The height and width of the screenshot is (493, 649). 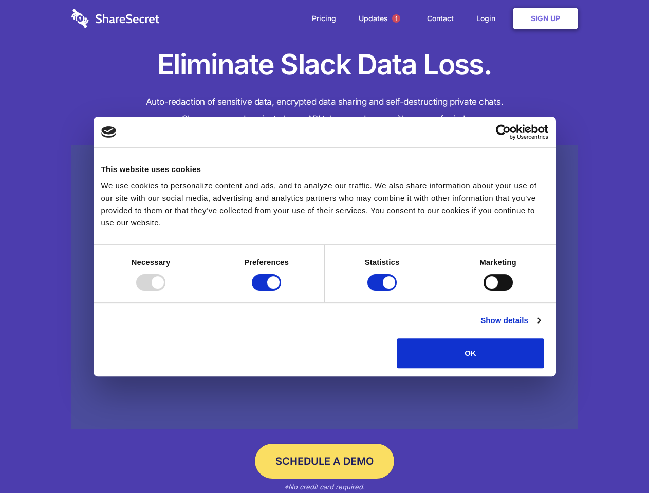 What do you see at coordinates (470, 353) in the screenshot?
I see `button: OK` at bounding box center [470, 353].